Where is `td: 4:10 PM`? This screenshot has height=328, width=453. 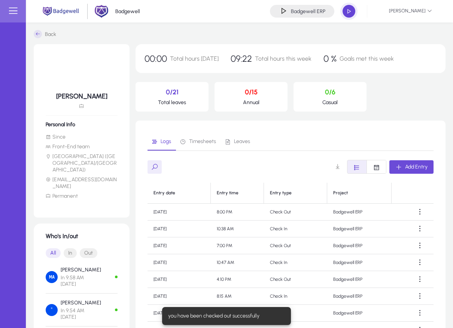 td: 4:10 PM is located at coordinates (237, 280).